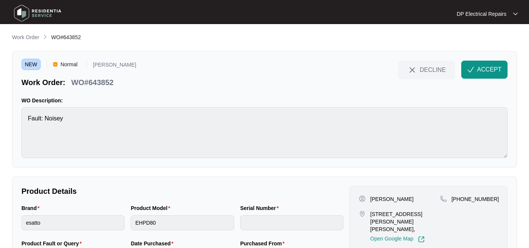 This screenshot has width=529, height=248. Describe the element at coordinates (152, 208) in the screenshot. I see `label: Product Model` at that location.